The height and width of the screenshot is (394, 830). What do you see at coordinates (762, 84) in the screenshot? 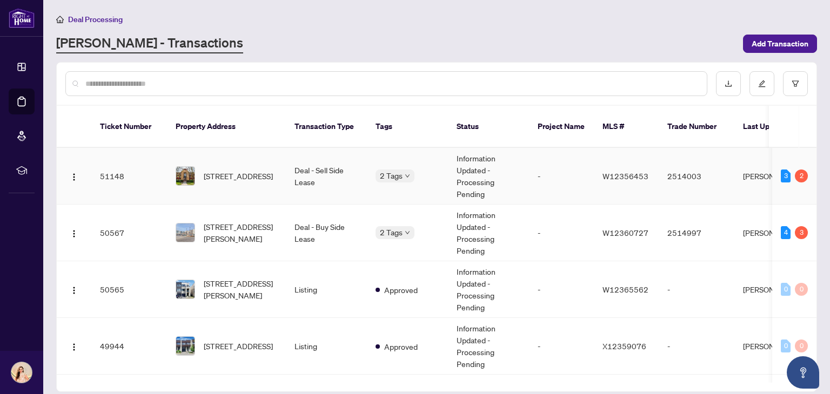
I see `span: edit` at bounding box center [762, 84].